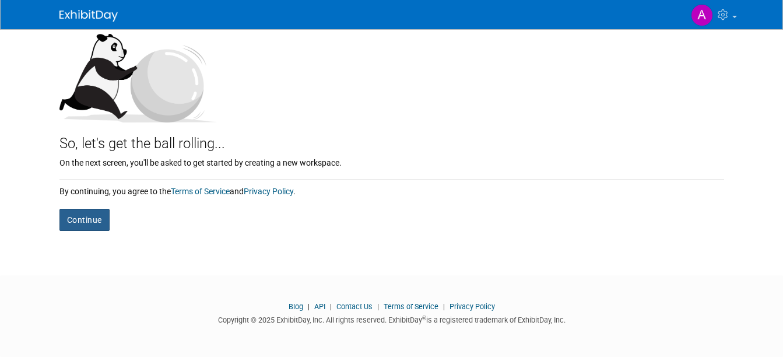 This screenshot has height=357, width=783. I want to click on a: API, so click(319, 306).